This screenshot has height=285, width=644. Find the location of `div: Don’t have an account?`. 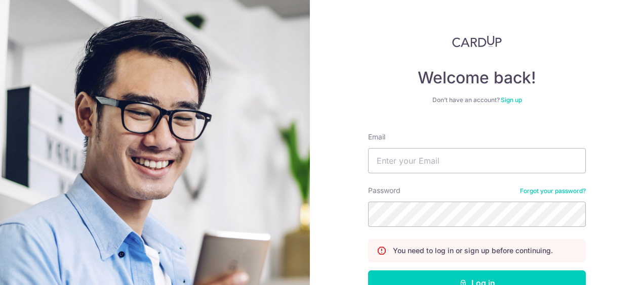

div: Don’t have an account? is located at coordinates (477, 100).